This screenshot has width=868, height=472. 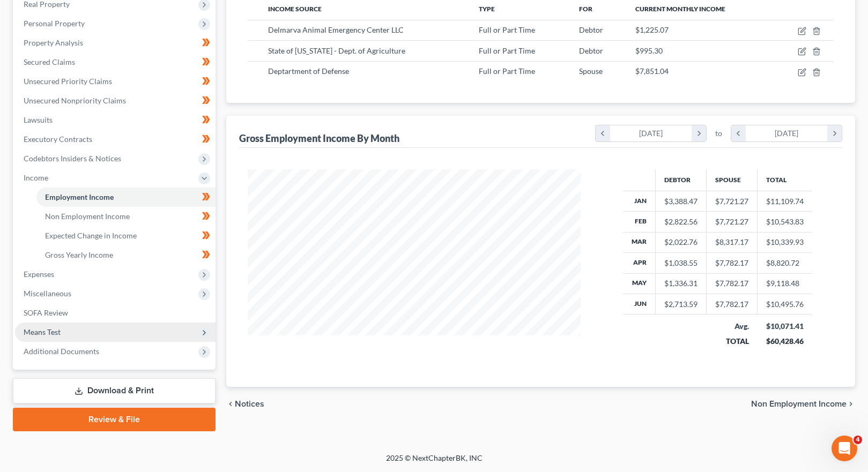 What do you see at coordinates (591, 71) in the screenshot?
I see `span: Spouse` at bounding box center [591, 71].